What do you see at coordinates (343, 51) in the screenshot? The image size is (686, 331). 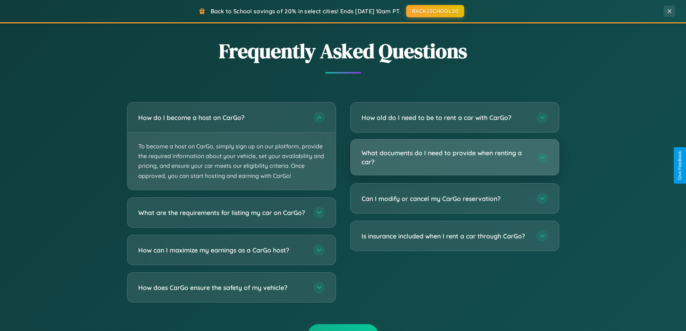 I see `h2: Frequently Asked Questions` at bounding box center [343, 51].